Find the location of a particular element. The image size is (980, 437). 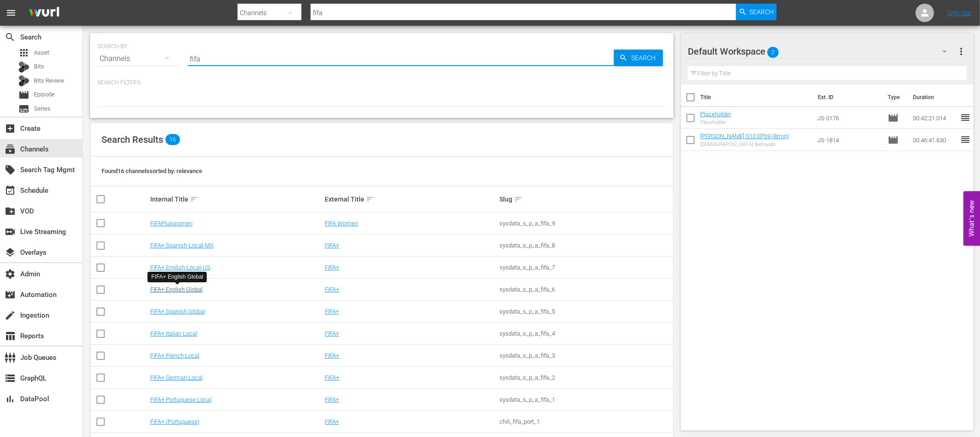

span: Create is located at coordinates (10, 129).